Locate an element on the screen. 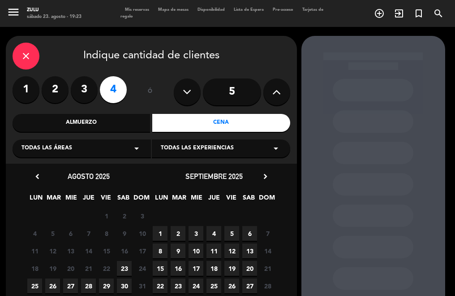  span: Mis reservas is located at coordinates (137, 9).